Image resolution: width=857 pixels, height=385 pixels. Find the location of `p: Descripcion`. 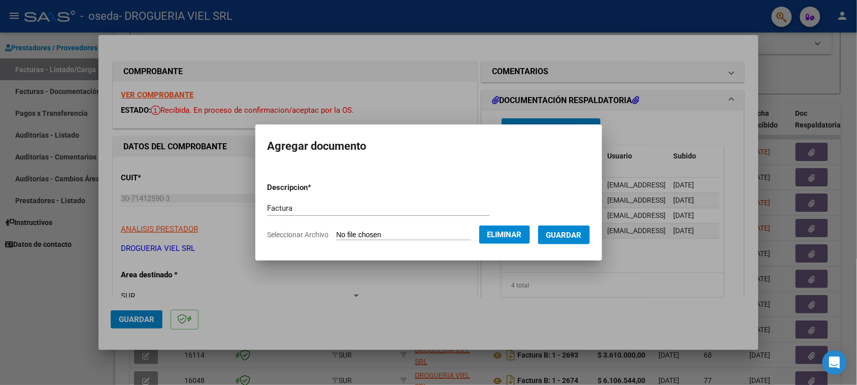

p: Descripcion is located at coordinates (316, 187).